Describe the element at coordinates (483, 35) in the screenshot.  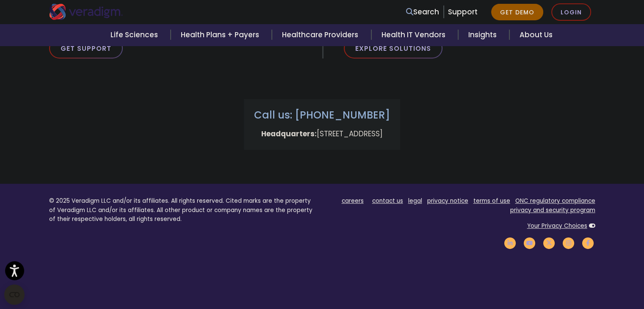
I see `a: Insights` at that location.